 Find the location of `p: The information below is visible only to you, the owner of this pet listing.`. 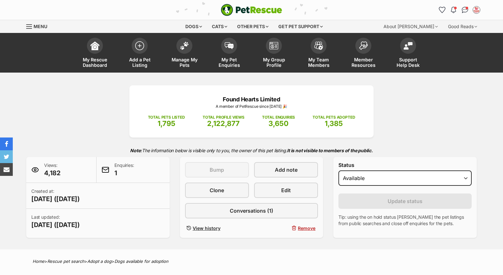

p: The information below is visible only to you, the owner of this pet listing. is located at coordinates (251, 150).